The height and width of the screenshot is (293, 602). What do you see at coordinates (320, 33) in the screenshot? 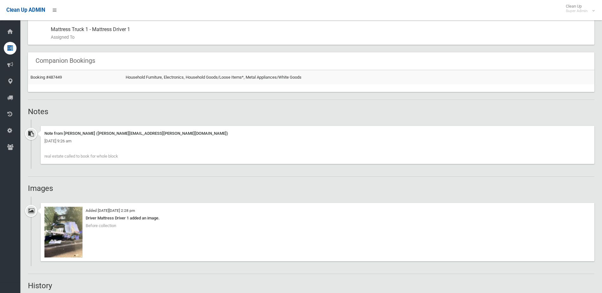
I see `div: Mattress Truck 1 - Mattress Driver 1` at bounding box center [320, 33].